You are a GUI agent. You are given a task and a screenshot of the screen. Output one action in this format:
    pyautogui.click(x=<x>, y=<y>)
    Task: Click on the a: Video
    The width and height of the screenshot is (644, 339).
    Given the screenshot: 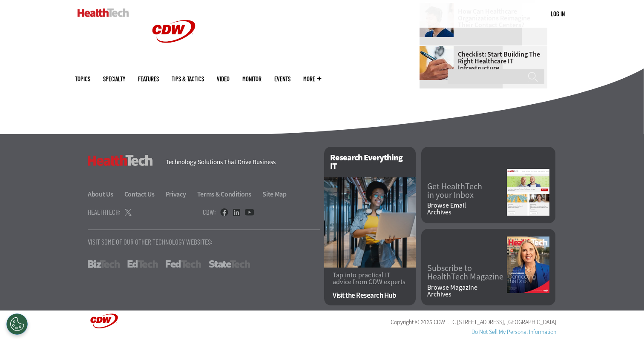 What is the action you would take?
    pyautogui.click(x=223, y=79)
    